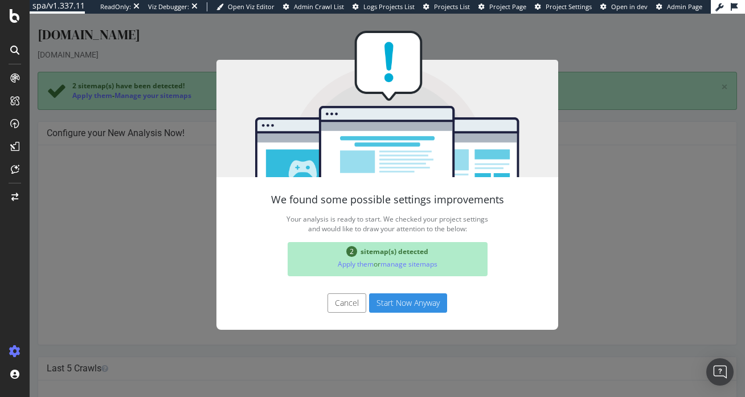 The image size is (745, 397). I want to click on a: Open Viz Editor, so click(246, 7).